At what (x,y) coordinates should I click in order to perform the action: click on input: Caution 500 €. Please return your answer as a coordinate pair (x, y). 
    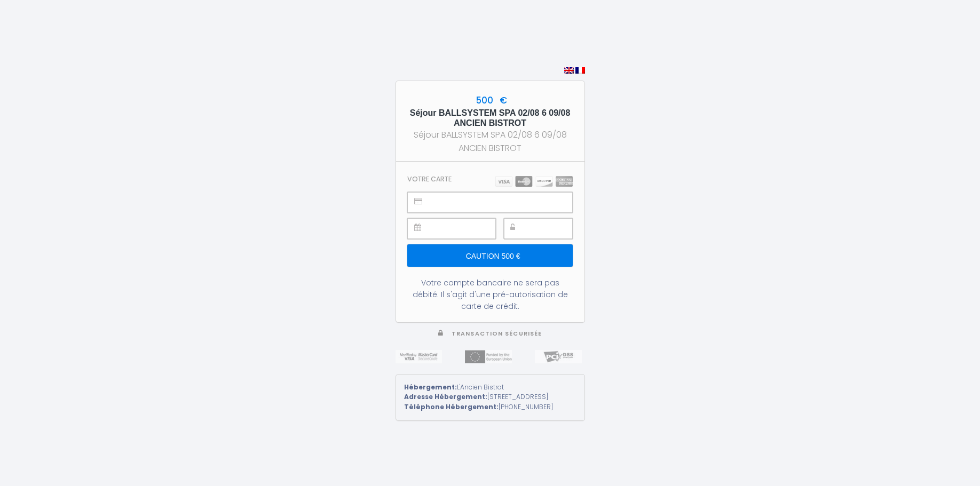
    Looking at the image, I should click on (489, 256).